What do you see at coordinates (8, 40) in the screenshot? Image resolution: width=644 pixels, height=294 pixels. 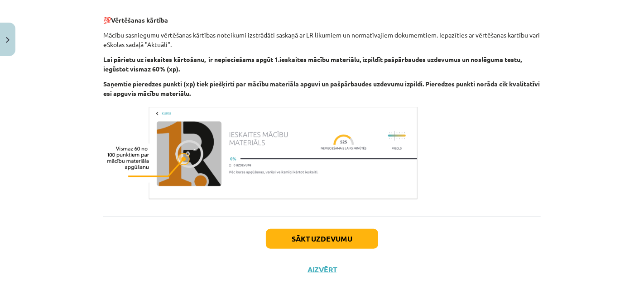 I see `img: icon-close-lesson-0947bae3869378f0d4975bcd49f059093ad1ed9edebbc8119c70593378902aed.svg` at bounding box center [8, 40].